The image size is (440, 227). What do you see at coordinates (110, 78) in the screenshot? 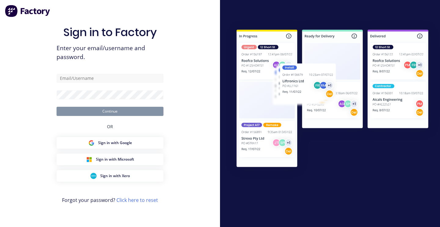
I see `input: Email/Username` at bounding box center [110, 78].